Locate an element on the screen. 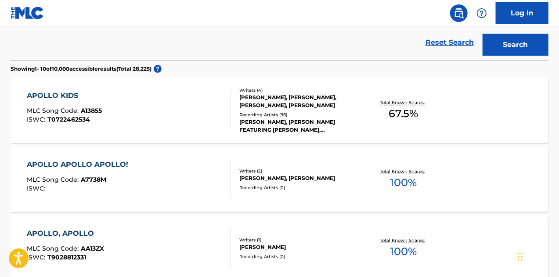 This screenshot has width=559, height=277. button: Search is located at coordinates (515, 45).